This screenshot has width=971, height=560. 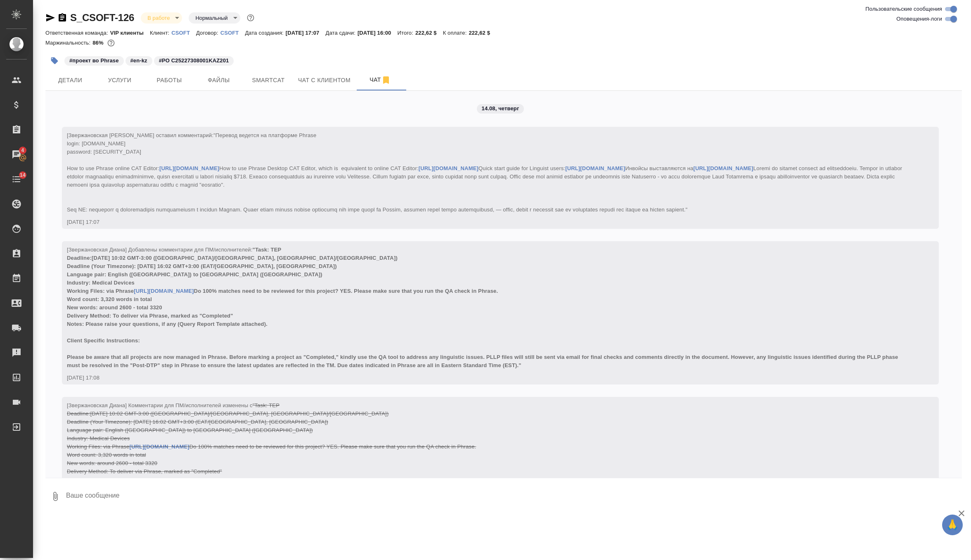 I want to click on button: Скопировать ссылку для ЯМессенджера, so click(x=50, y=17).